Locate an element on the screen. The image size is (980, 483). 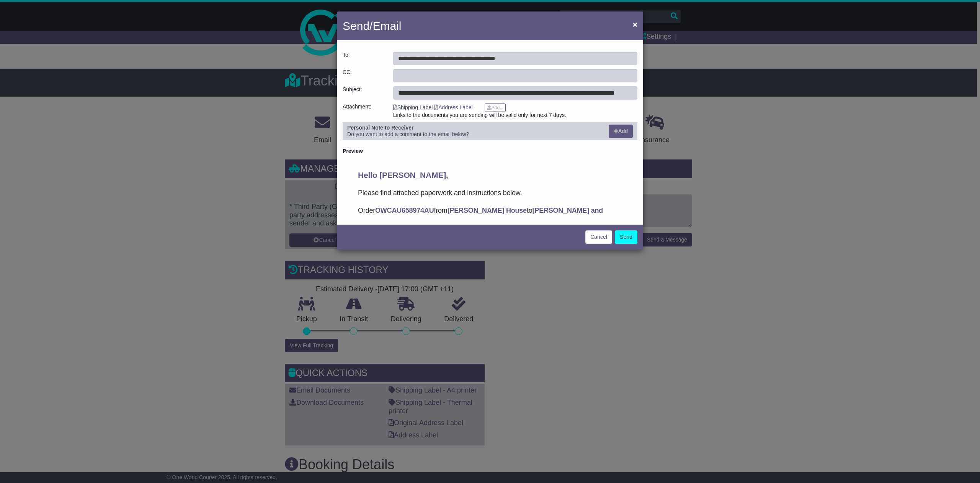
div: Do you want to add a comment to the email below? is located at coordinates (474, 131).